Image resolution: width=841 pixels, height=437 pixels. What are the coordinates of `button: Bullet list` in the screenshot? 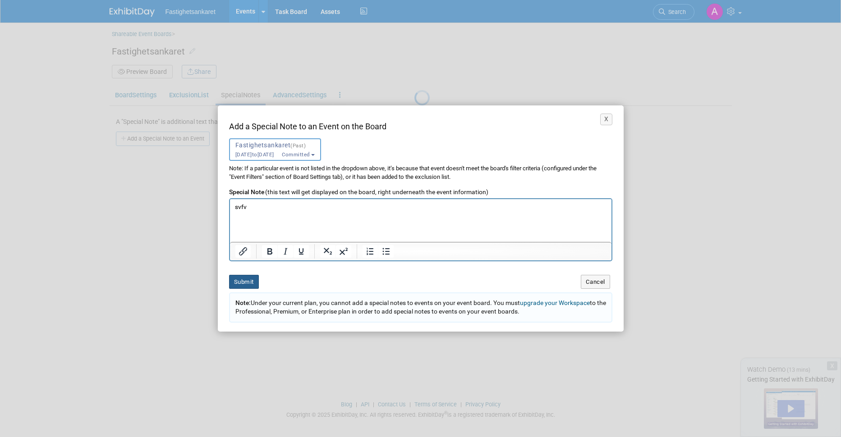 It's located at (386, 252).